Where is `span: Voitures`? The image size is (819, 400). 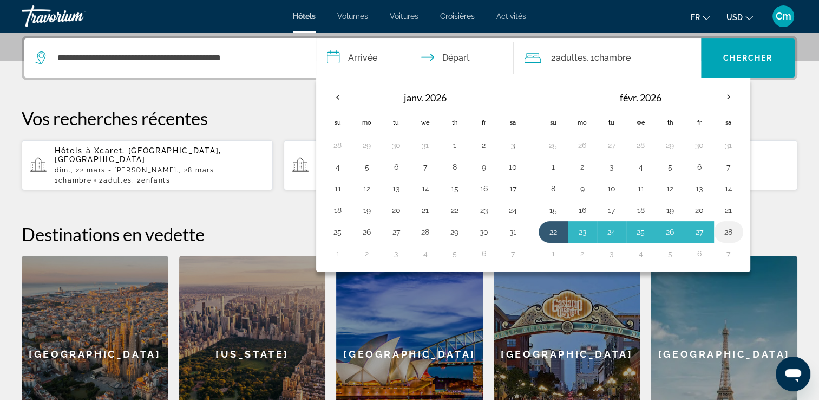 span: Voitures is located at coordinates (404, 16).